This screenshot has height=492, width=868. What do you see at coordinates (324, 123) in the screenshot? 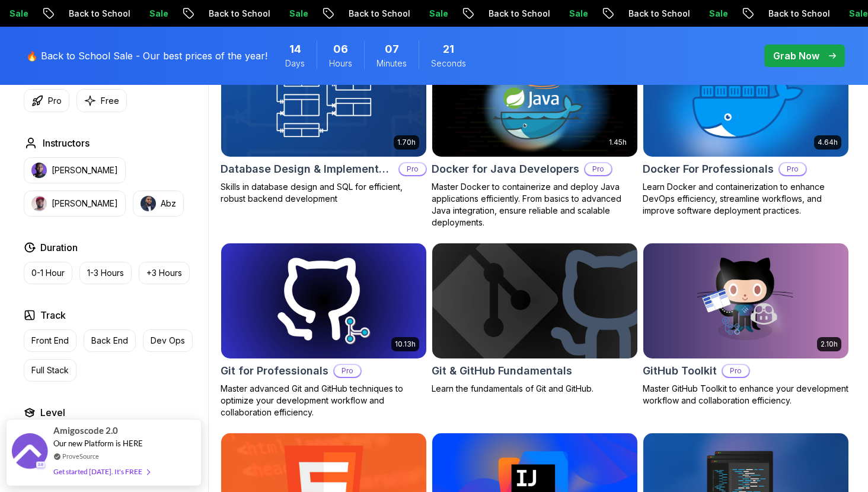
I see `a: Database Design & Implementation card1.70hNEWDatabase Design & ImplementationProSkills in databas...` at bounding box center [324, 123].